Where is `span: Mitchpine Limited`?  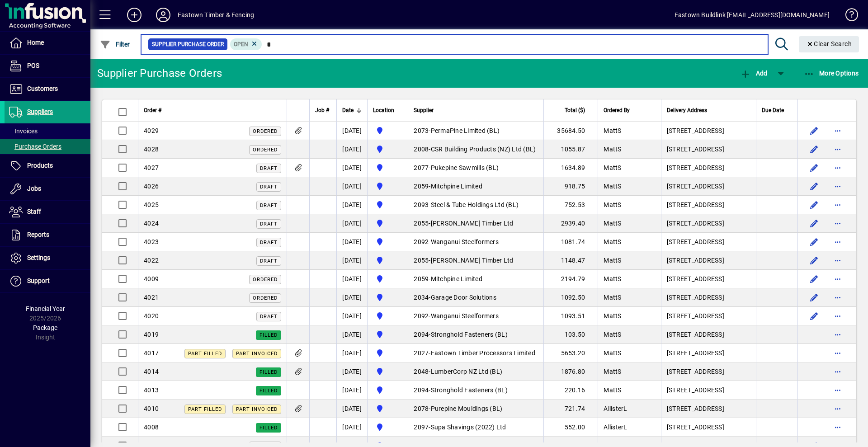 span: Mitchpine Limited is located at coordinates (457, 186).